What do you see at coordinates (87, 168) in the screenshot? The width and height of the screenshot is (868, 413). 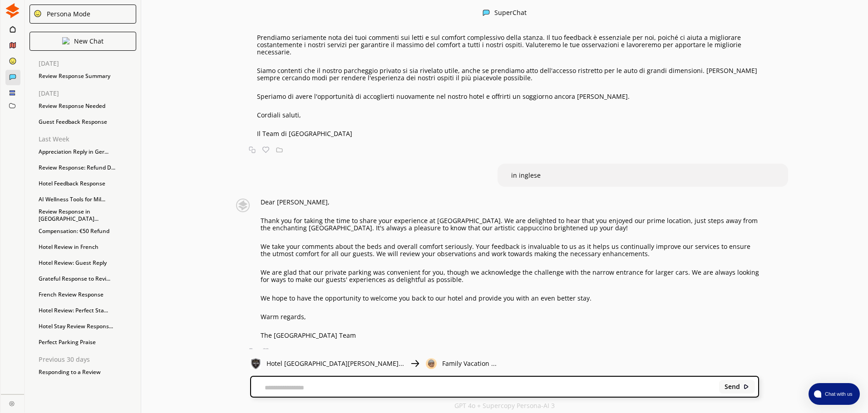 I see `div: Review Response: Refund D...` at bounding box center [87, 168].